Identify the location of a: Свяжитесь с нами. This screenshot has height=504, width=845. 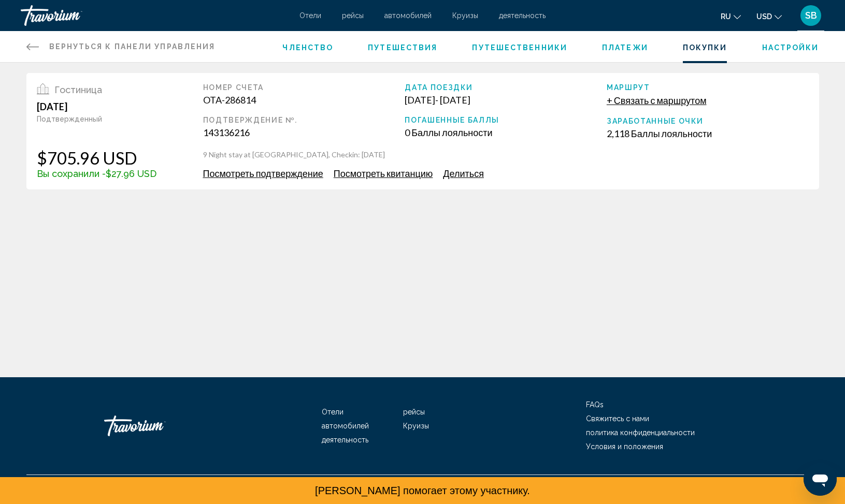
(617, 418).